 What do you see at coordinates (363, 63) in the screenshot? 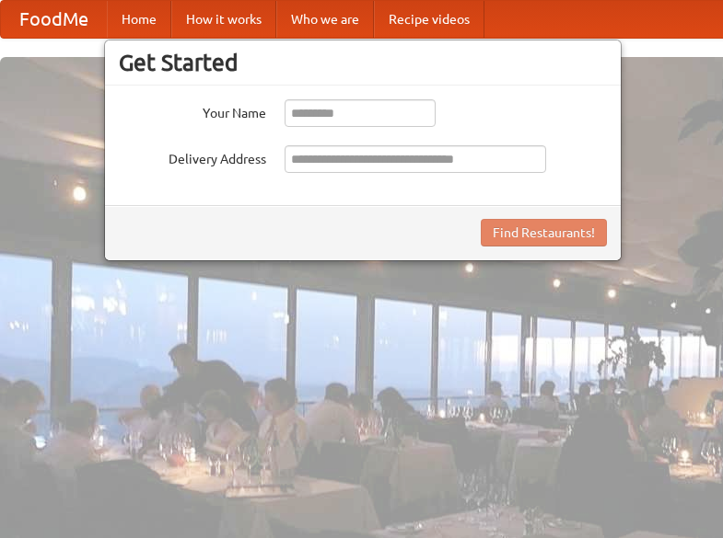
I see `h3: Get Started` at bounding box center [363, 63].